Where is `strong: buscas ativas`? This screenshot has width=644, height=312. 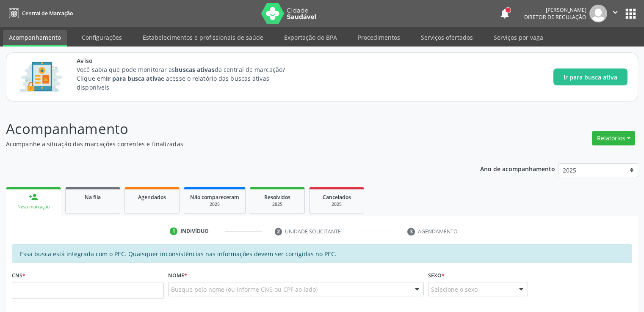 strong: buscas ativas is located at coordinates (194, 70).